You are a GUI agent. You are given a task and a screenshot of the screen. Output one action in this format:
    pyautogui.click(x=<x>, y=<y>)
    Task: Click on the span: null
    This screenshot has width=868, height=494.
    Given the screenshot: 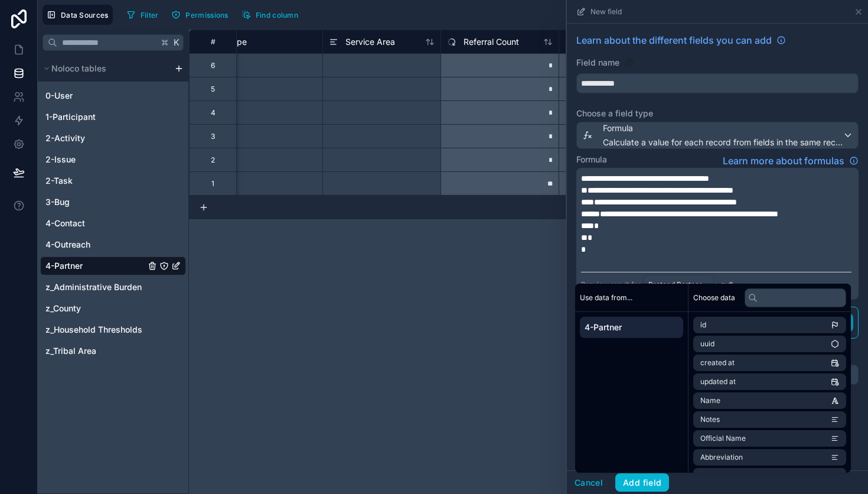 What is the action you would take?
    pyautogui.click(x=727, y=284)
    